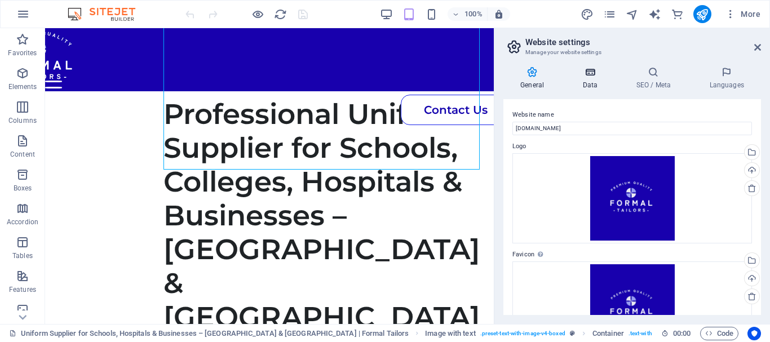  I want to click on p: Elements, so click(23, 87).